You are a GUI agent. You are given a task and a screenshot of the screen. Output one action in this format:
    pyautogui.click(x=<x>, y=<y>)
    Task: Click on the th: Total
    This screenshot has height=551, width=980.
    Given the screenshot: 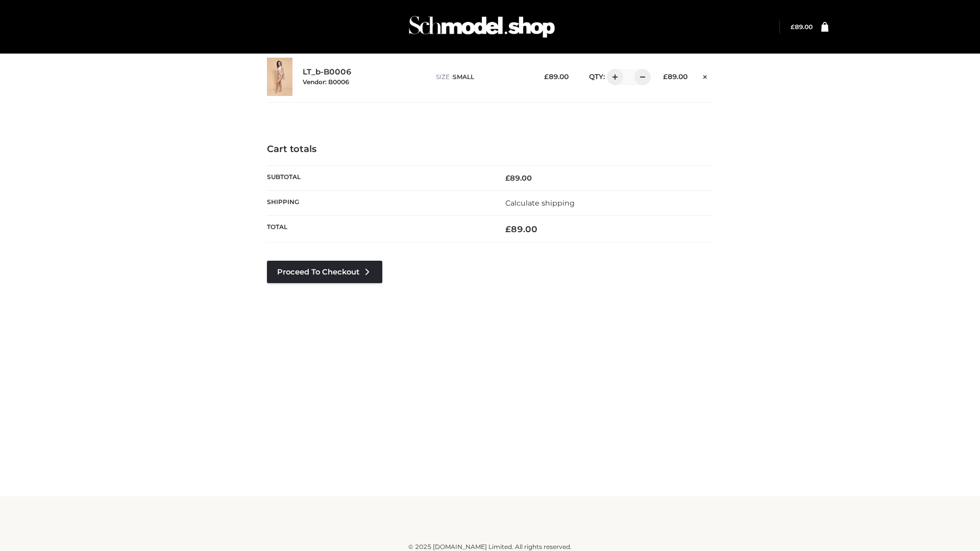 What is the action you would take?
    pyautogui.click(x=379, y=229)
    